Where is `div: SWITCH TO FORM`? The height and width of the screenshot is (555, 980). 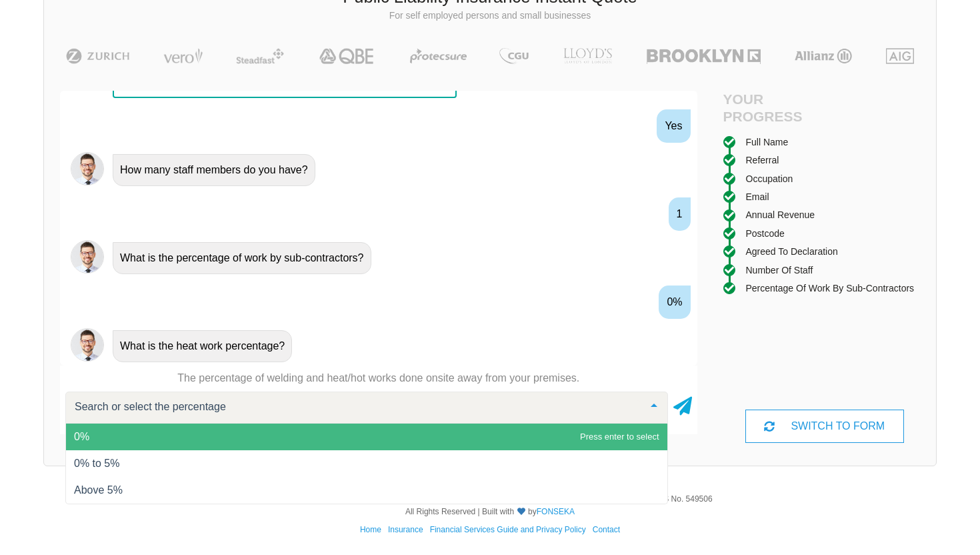 div: SWITCH TO FORM is located at coordinates (824, 426).